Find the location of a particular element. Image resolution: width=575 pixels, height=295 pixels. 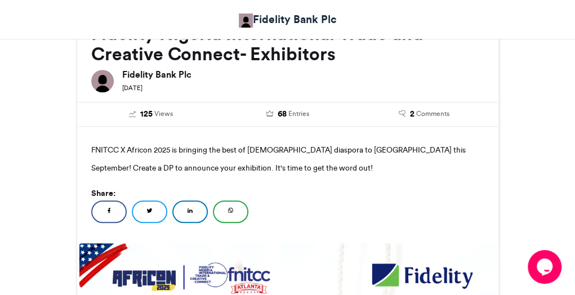

a: 68 Entries is located at coordinates (287, 114).